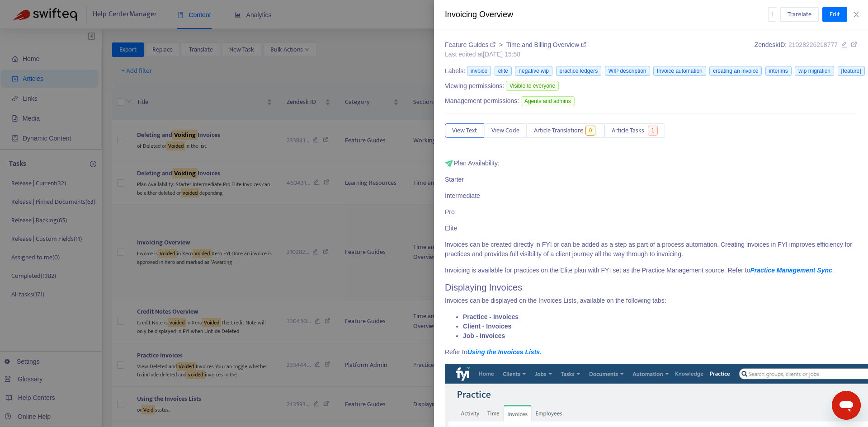 This screenshot has width=868, height=427. Describe the element at coordinates (465, 130) in the screenshot. I see `span: View Text` at that location.